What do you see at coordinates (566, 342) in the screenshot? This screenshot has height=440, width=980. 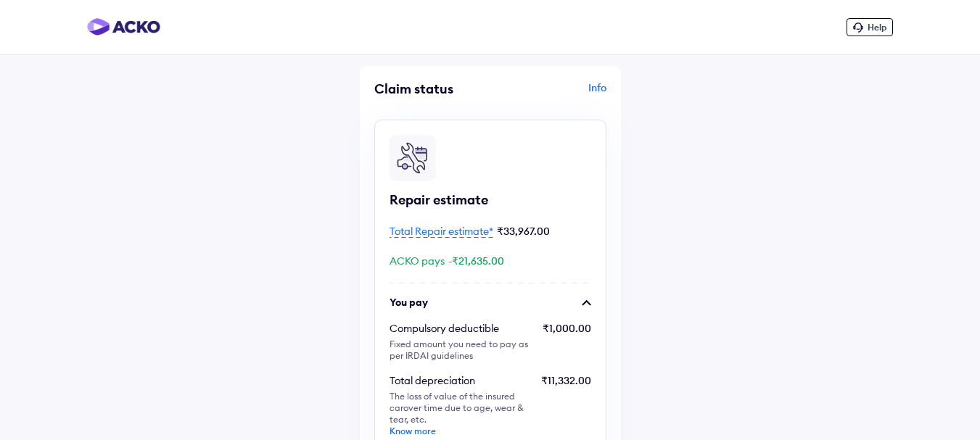 I see `div: ₹1,000.00` at bounding box center [566, 342].